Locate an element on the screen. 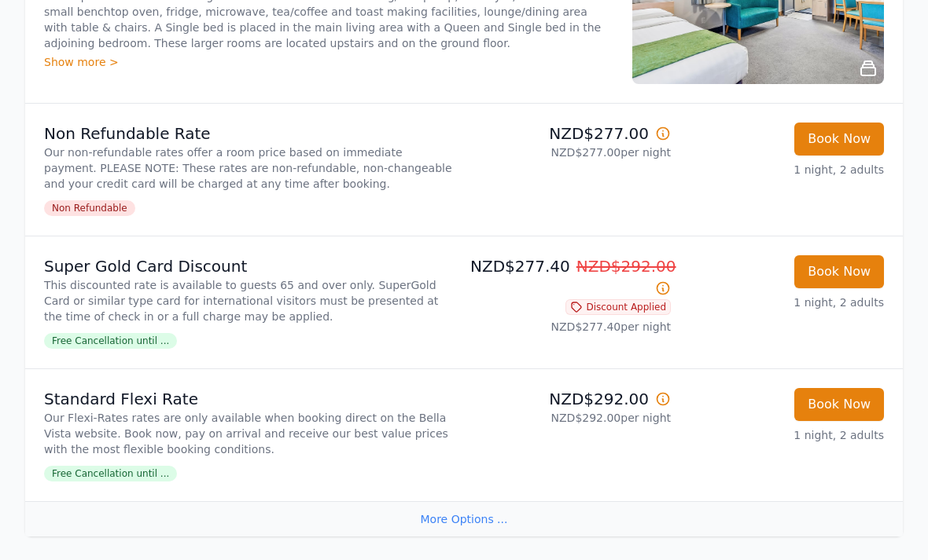 This screenshot has height=560, width=928. p: NZD$277.00 is located at coordinates (570, 134).